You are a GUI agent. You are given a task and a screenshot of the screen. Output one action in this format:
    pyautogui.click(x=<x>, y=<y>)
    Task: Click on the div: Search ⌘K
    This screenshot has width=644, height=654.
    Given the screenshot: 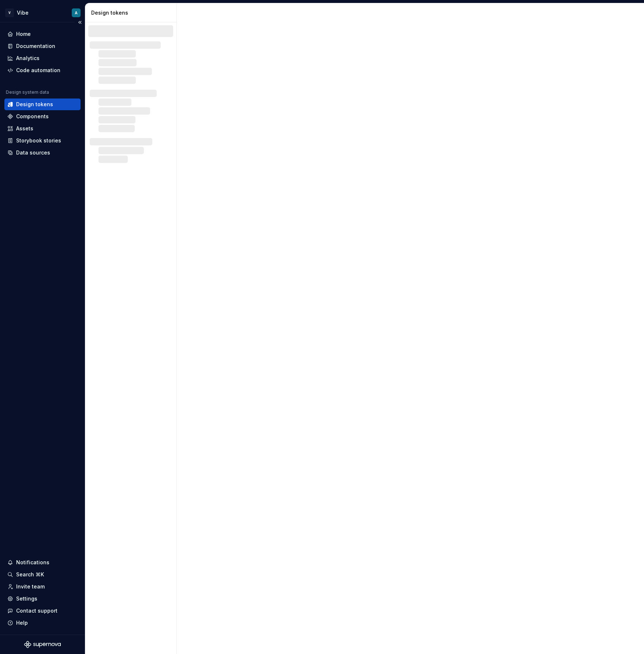 What is the action you would take?
    pyautogui.click(x=30, y=575)
    